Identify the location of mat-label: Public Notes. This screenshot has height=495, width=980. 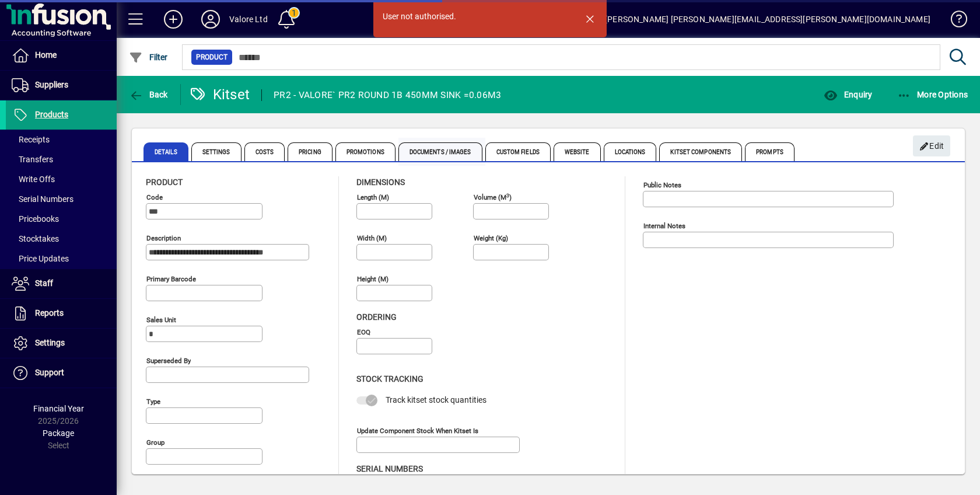
(662, 185).